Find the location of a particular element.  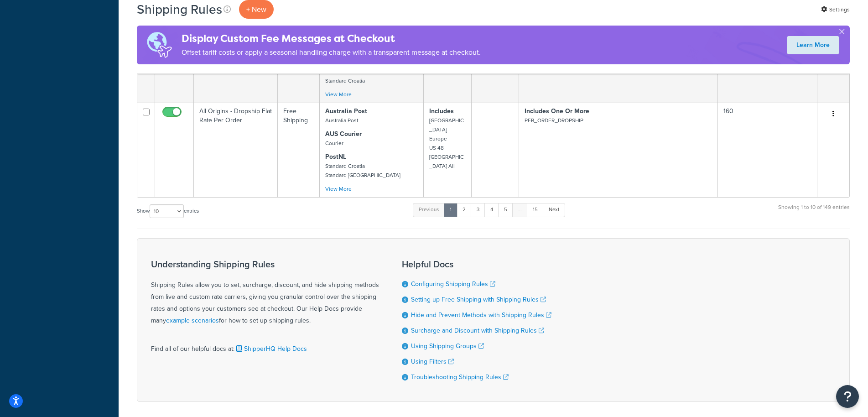

h1: Shipping Rules is located at coordinates (179, 9).